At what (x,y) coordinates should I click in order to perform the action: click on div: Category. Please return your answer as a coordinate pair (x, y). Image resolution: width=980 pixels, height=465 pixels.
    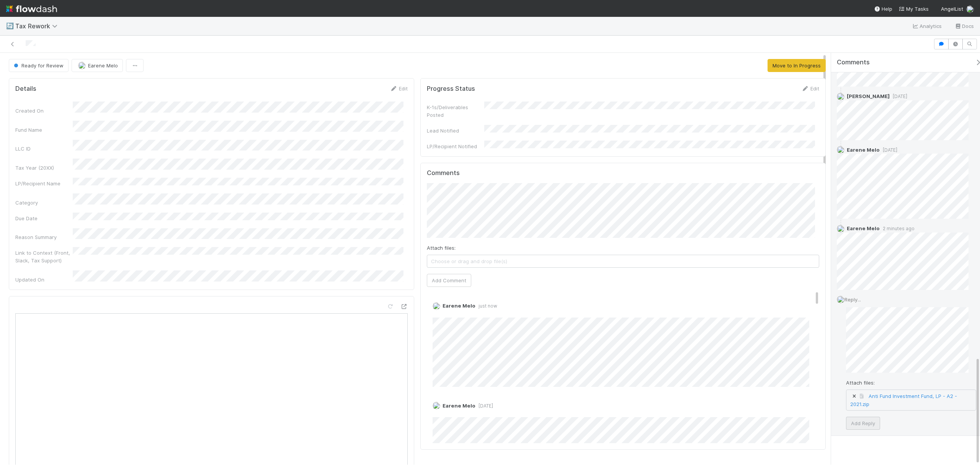
    Looking at the image, I should click on (44, 203).